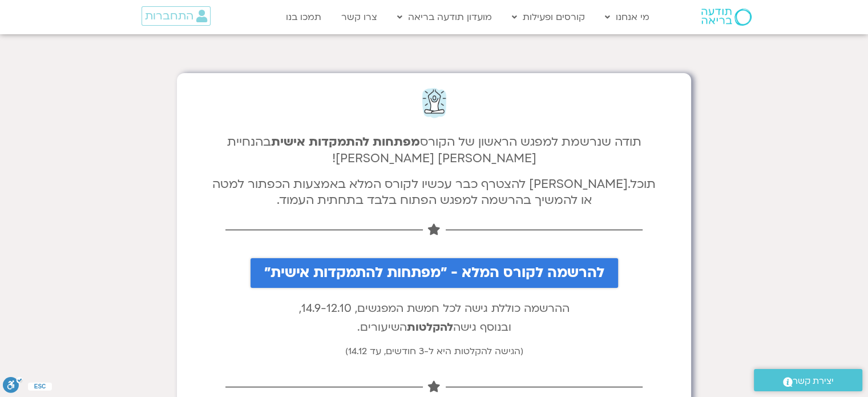  I want to click on a: יצירת קשר, so click(808, 380).